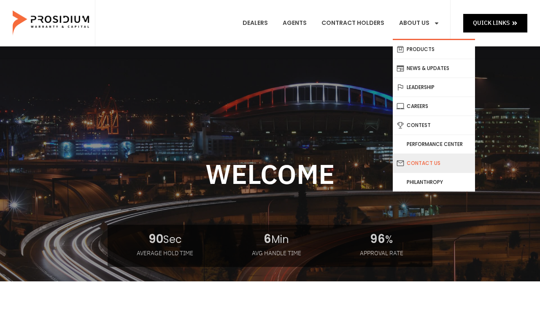 This screenshot has height=313, width=540. Describe the element at coordinates (434, 182) in the screenshot. I see `a: Philanthropy` at that location.